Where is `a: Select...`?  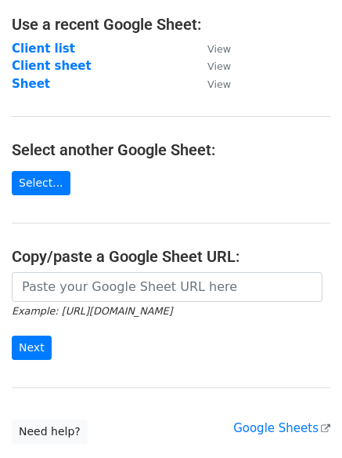
a: Select... is located at coordinates (41, 183).